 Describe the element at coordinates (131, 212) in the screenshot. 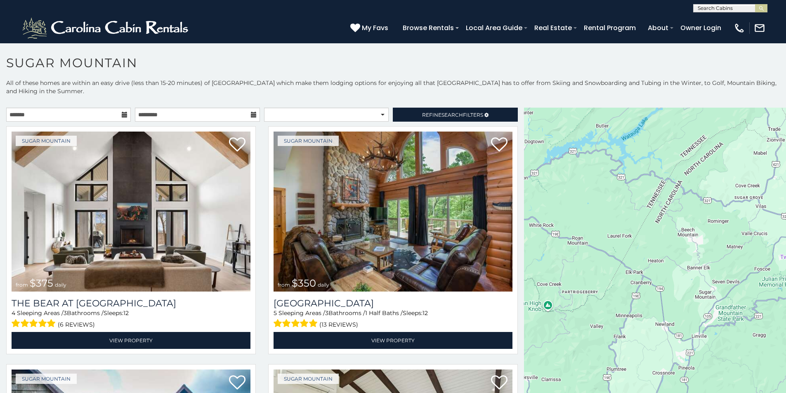

I see `a: The Bear At Sugar Mountain from $375 daily` at that location.